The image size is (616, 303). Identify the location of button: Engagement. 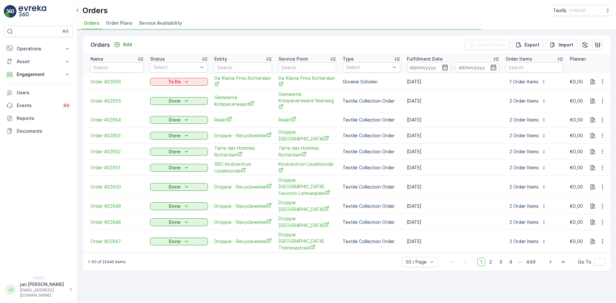
(38, 74).